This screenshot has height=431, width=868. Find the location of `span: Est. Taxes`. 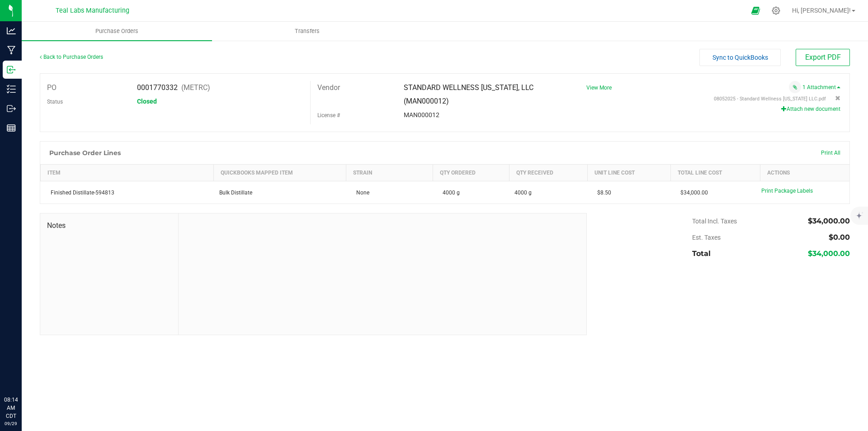

span: Est. Taxes is located at coordinates (706, 237).